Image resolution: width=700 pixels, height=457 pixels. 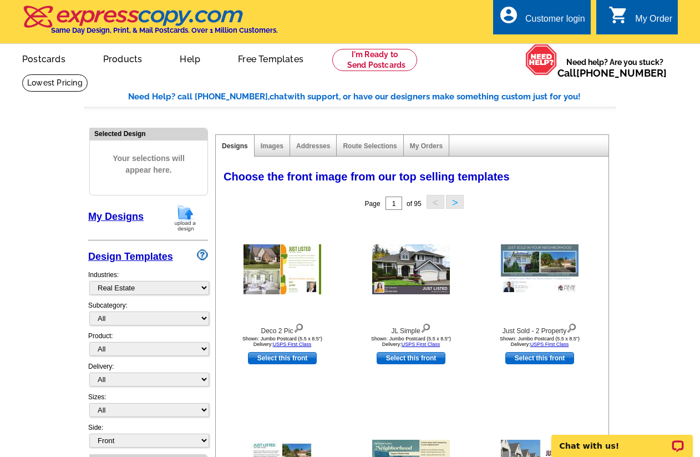 What do you see at coordinates (123, 58) in the screenshot?
I see `a: Products` at bounding box center [123, 58].